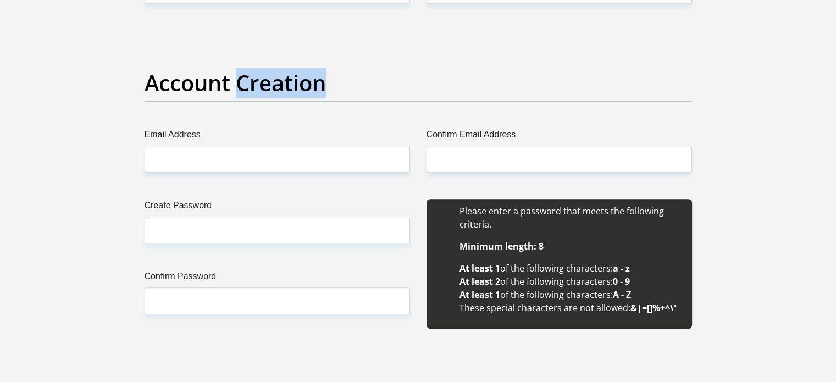 The image size is (836, 382). What do you see at coordinates (277, 208) in the screenshot?
I see `label: Create Password` at bounding box center [277, 208].